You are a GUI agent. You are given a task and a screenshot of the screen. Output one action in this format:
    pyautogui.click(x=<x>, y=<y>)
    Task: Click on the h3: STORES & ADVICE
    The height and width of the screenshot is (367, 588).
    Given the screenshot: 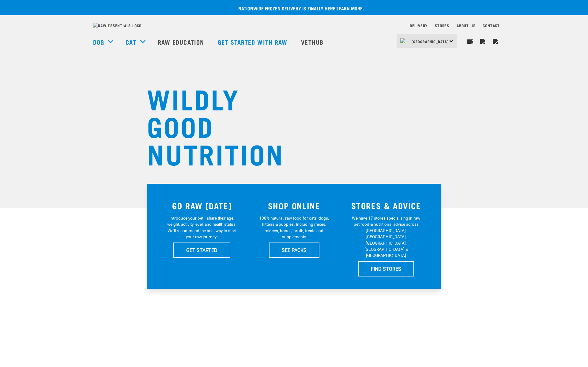 What is the action you would take?
    pyautogui.click(x=386, y=205)
    